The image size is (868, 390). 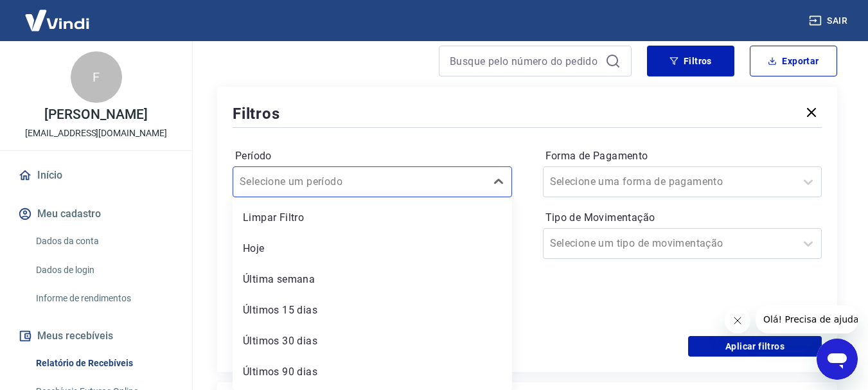 What do you see at coordinates (372, 280) in the screenshot?
I see `div: Última semana` at bounding box center [372, 280].